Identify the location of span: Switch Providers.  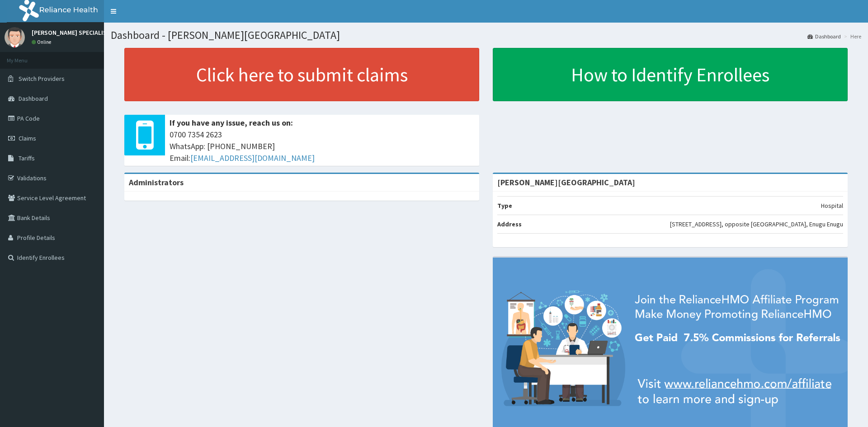
(42, 78).